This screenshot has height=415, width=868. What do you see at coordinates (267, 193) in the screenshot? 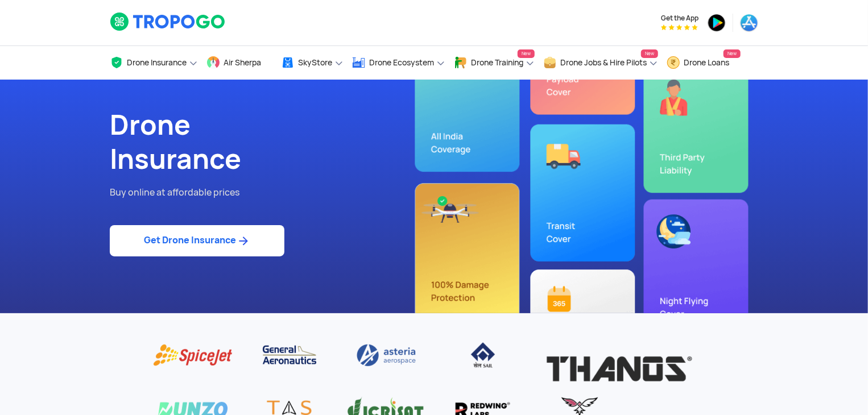
I see `p: Buy online at affordable prices` at bounding box center [267, 193].